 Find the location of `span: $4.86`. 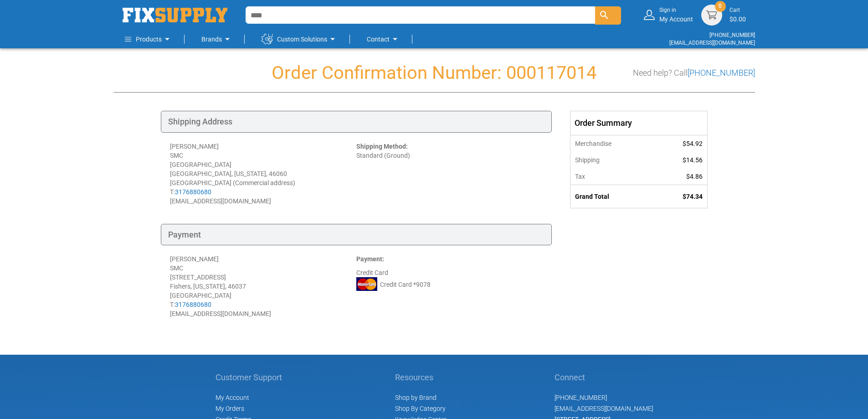

span: $4.86 is located at coordinates (694, 177).